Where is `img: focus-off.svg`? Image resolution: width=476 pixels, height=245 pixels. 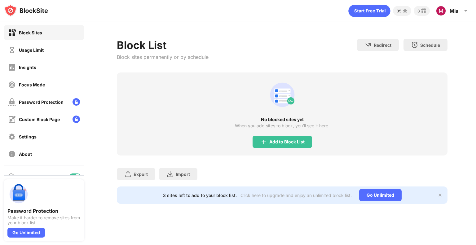 img: focus-off.svg is located at coordinates (12, 85).